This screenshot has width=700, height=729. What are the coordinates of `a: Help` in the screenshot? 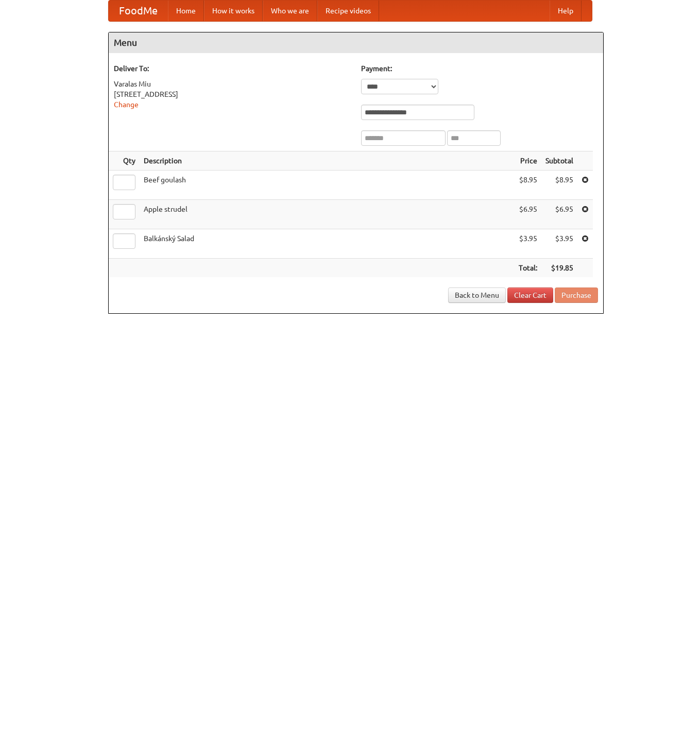 It's located at (566, 11).